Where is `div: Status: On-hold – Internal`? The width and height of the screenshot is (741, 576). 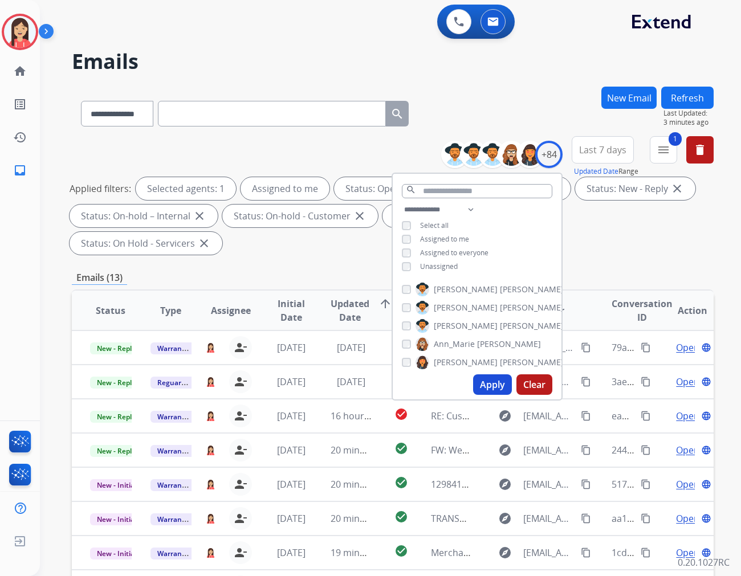 div: Status: On-hold – Internal is located at coordinates (144, 216).